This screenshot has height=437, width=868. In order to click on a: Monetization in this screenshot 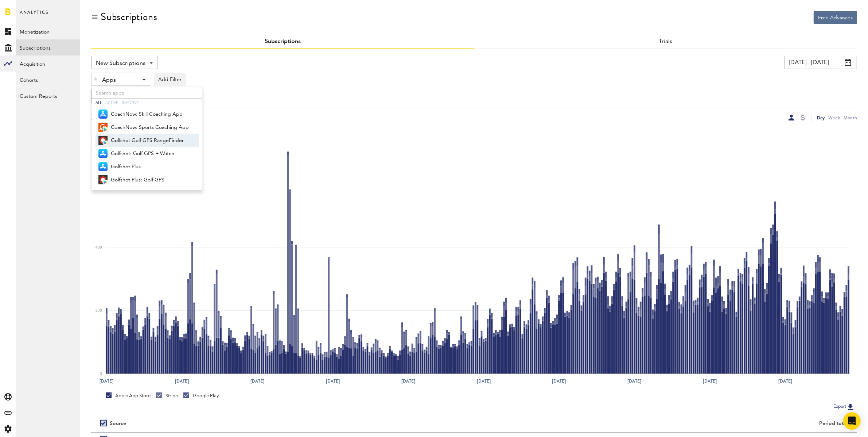, I will do `click(48, 31)`.